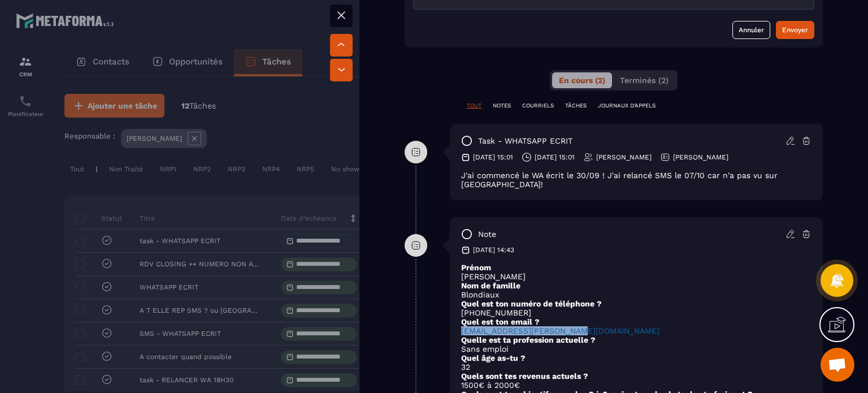  I want to click on p: 1500€ à 2000€, so click(636, 385).